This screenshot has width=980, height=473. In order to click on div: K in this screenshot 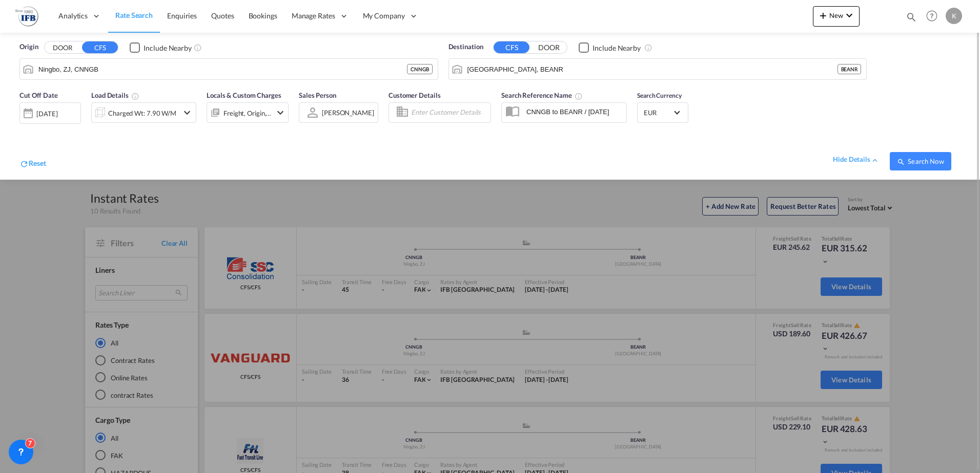, I will do `click(954, 16)`.